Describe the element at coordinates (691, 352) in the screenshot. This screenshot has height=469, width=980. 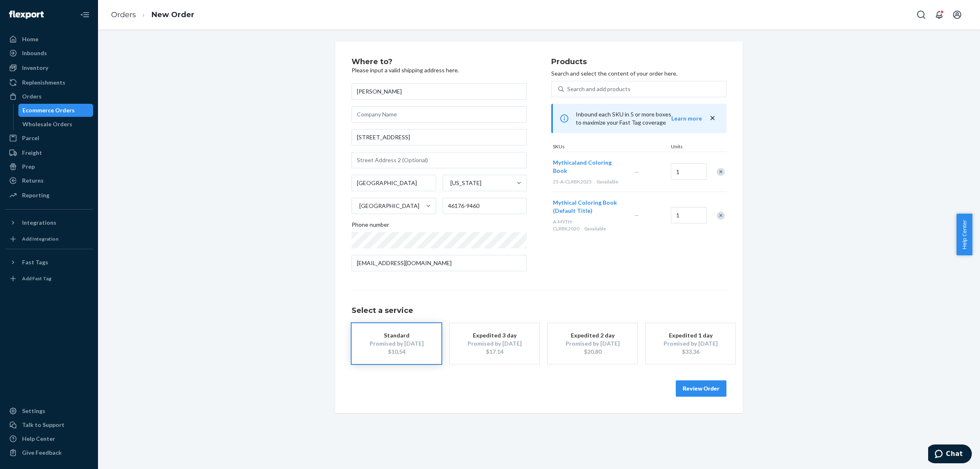
I see `div: $33.36` at that location.